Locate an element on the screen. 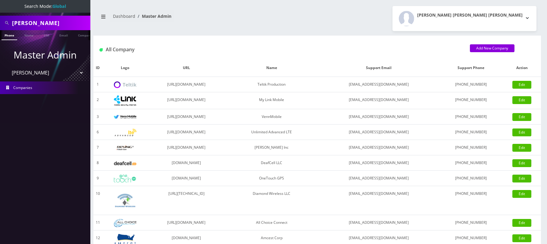 The height and width of the screenshot is (244, 547). img: VennMobile is located at coordinates (125, 117).